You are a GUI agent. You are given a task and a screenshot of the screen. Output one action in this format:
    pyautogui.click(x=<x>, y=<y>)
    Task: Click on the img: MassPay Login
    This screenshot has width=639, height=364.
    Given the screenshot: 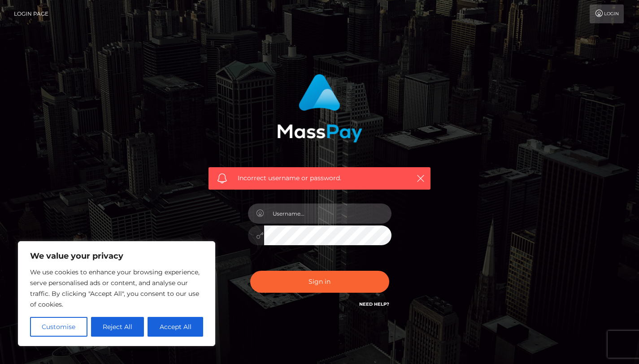 What is the action you would take?
    pyautogui.click(x=320, y=108)
    